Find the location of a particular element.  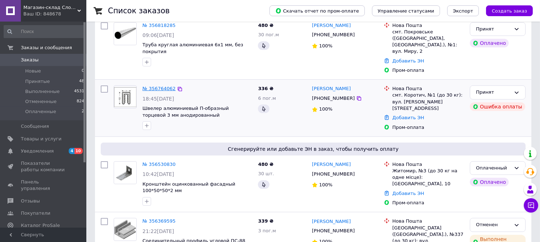

span: 4 is located at coordinates (72, 151).